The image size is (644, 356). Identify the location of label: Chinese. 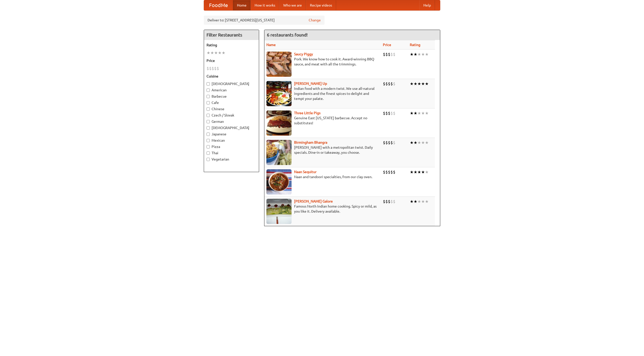
(231, 109).